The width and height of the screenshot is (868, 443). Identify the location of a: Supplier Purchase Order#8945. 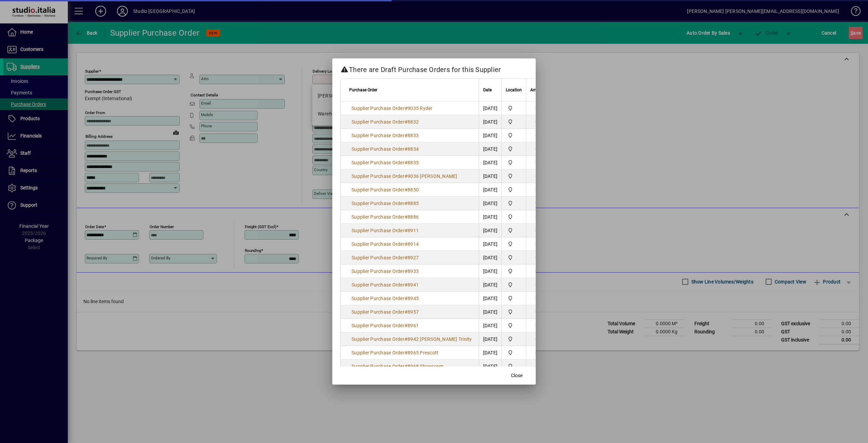
(385, 299).